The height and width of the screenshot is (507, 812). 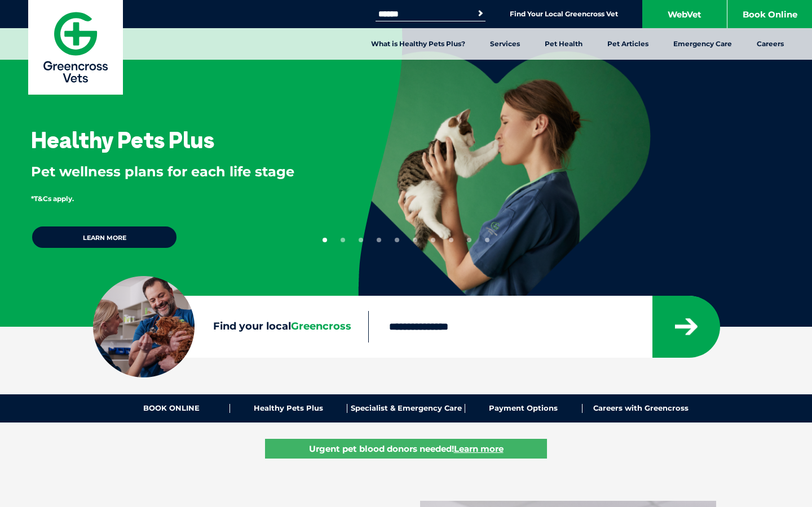 I want to click on button: 5 of 10, so click(x=397, y=240).